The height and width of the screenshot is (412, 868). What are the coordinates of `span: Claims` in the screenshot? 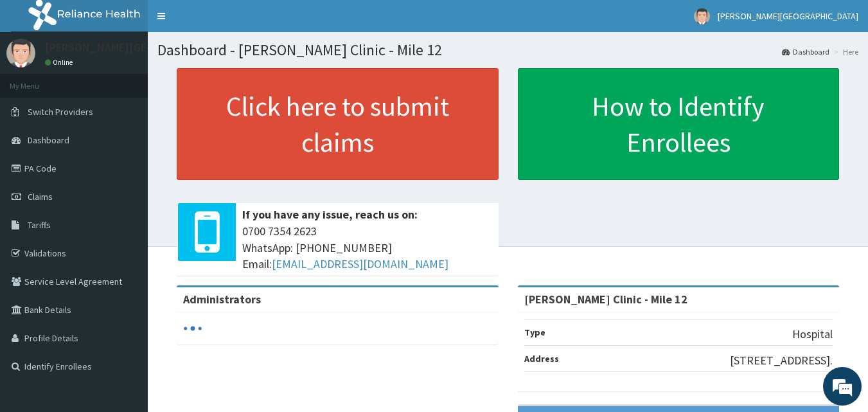 It's located at (40, 197).